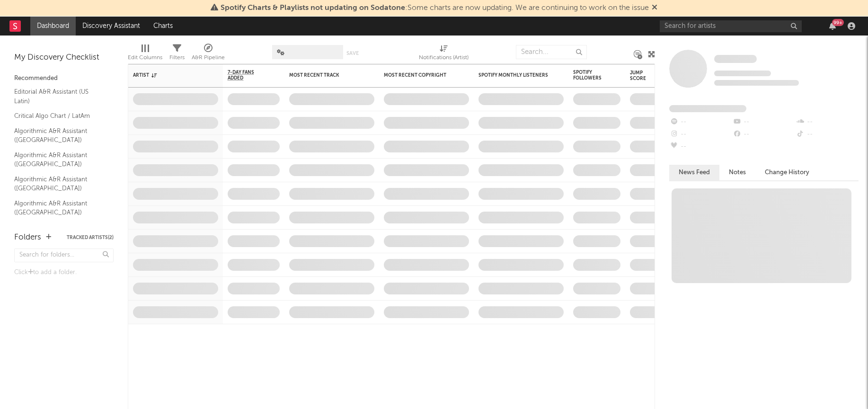 This screenshot has height=409, width=868. Describe the element at coordinates (832, 26) in the screenshot. I see `button: 99+` at that location.